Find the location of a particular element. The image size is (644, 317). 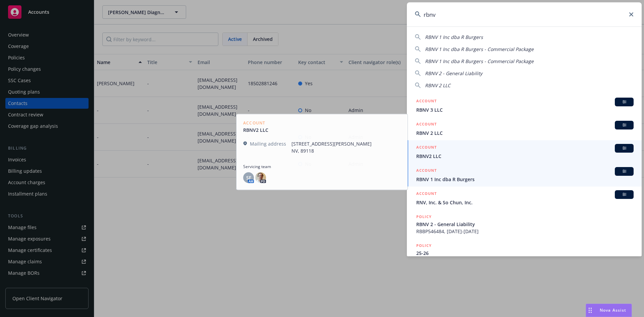

span: RNV, Inc. & So Chun, Inc. is located at coordinates (525, 202).